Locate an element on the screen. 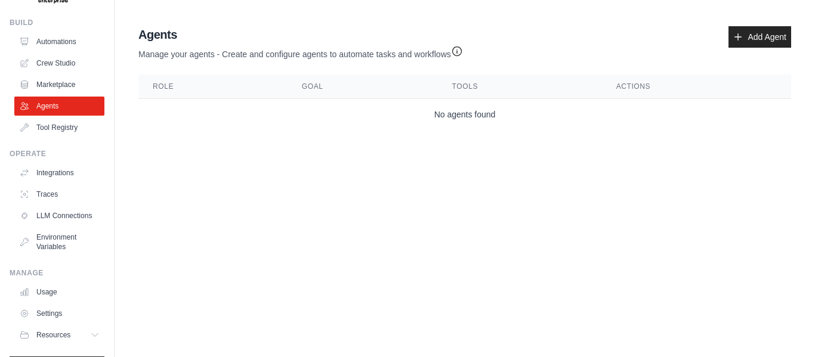  span: Resources is located at coordinates (53, 335).